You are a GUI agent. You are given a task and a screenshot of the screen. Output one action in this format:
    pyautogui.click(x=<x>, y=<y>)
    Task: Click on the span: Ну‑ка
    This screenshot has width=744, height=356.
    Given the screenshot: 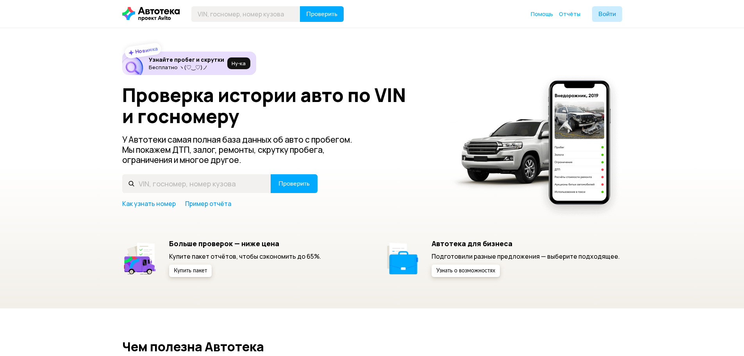 What is the action you would take?
    pyautogui.click(x=239, y=63)
    